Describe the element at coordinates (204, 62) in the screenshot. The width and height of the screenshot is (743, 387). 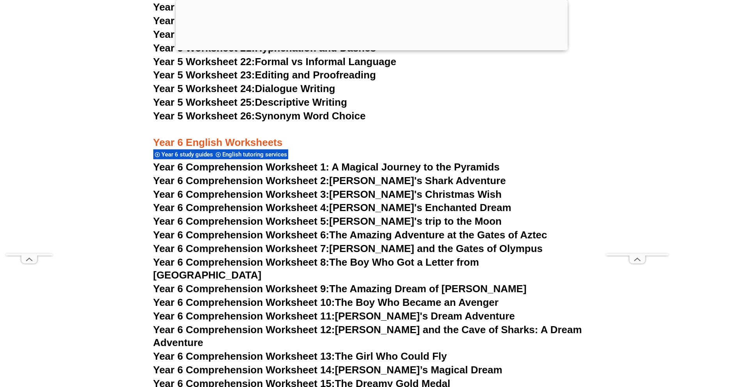
I see `span: Year 5 Worksheet 22:` at that location.